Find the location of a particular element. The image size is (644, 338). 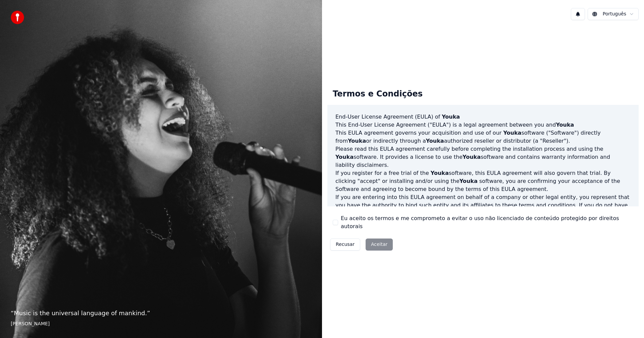

p: If you register for a free trial of the software, this EULA agreement will also govern that trial... is located at coordinates (483, 181).